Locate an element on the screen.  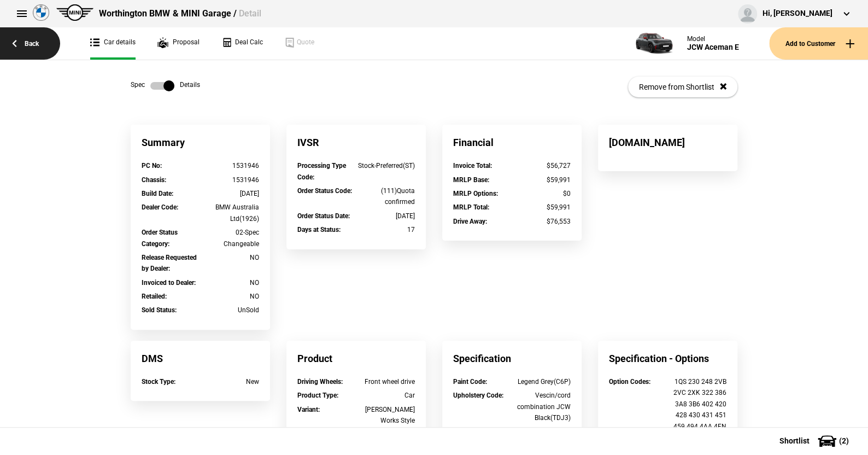
strong: Release Requested by Dealer : is located at coordinates (169, 262).